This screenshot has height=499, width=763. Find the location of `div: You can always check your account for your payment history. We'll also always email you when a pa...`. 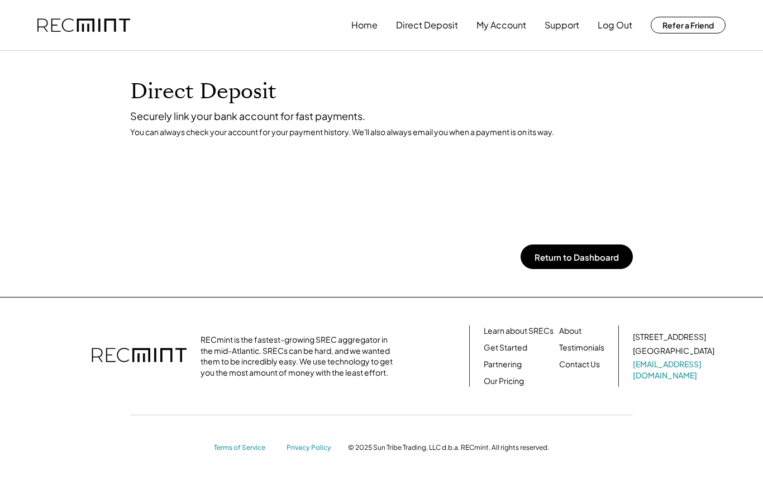

div: You can always check your account for your payment history. We'll also always email you when a pa... is located at coordinates (381, 132).